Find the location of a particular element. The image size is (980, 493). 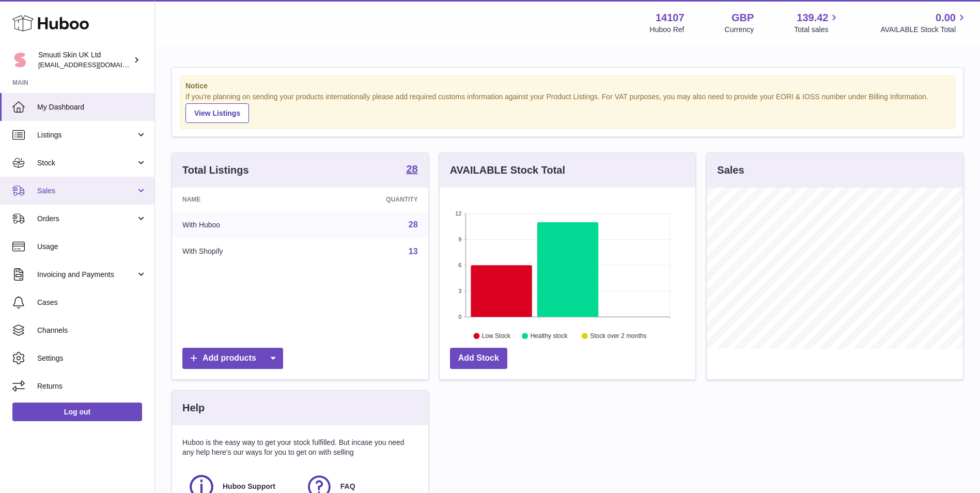

span: Cases is located at coordinates (92, 302).